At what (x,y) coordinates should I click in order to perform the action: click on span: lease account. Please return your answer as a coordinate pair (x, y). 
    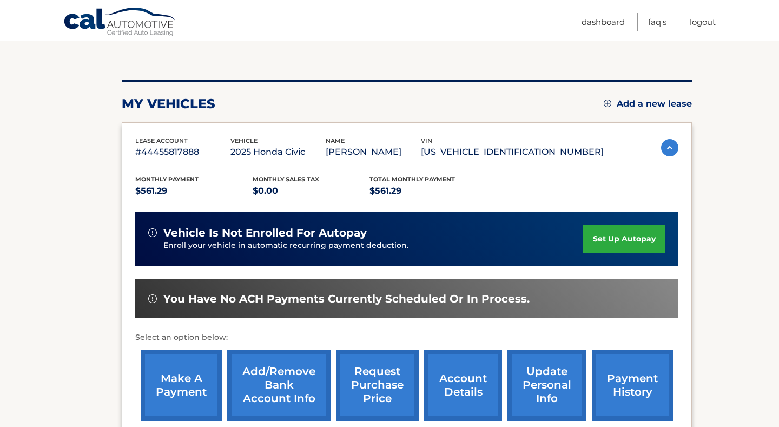
    Looking at the image, I should click on (161, 141).